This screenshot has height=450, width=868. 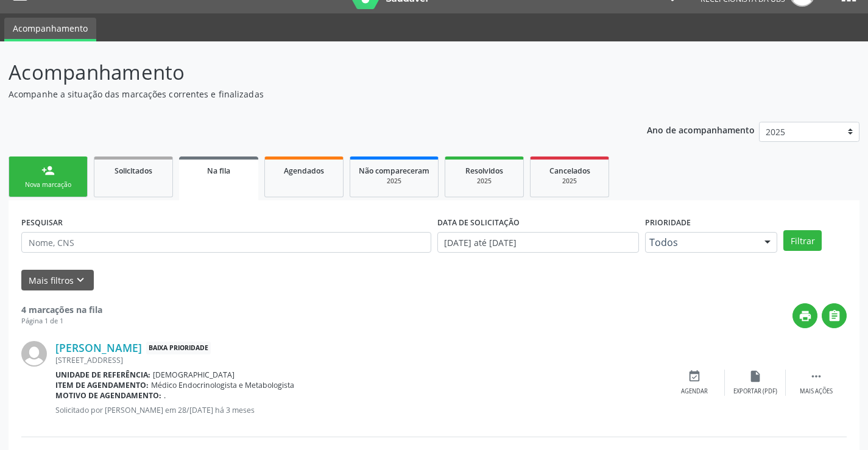 What do you see at coordinates (222, 385) in the screenshot?
I see `span: Médico Endocrinologista e Metabologista` at bounding box center [222, 385].